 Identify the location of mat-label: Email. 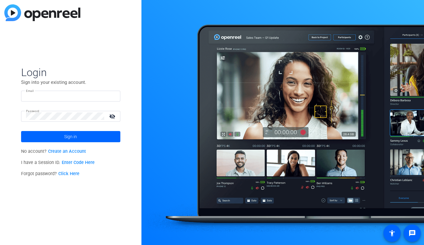
(30, 91).